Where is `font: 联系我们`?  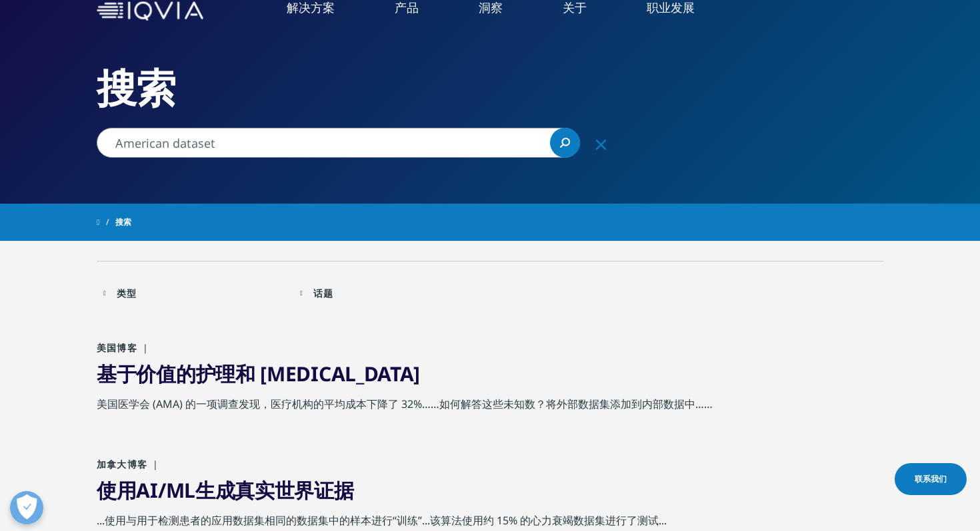 font: 联系我们 is located at coordinates (930, 479).